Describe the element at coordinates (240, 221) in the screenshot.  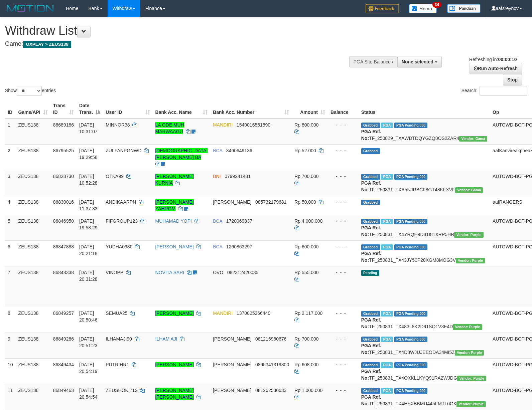
I see `span: Copy 1720069837 to clipboard` at that location.